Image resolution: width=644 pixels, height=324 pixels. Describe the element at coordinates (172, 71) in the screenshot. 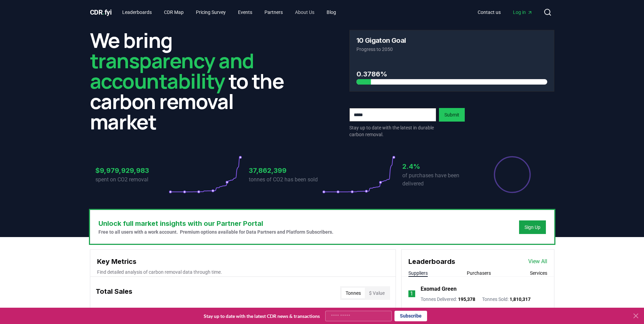

I see `span: transparency and accountability` at that location.